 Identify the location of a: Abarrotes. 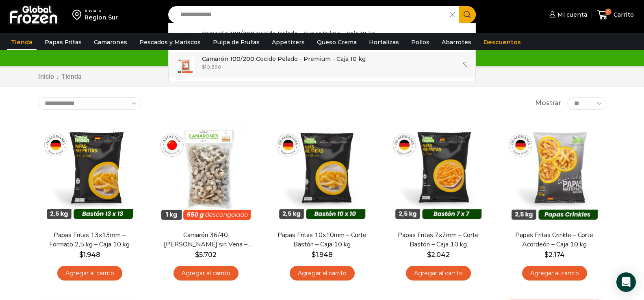
(456, 42).